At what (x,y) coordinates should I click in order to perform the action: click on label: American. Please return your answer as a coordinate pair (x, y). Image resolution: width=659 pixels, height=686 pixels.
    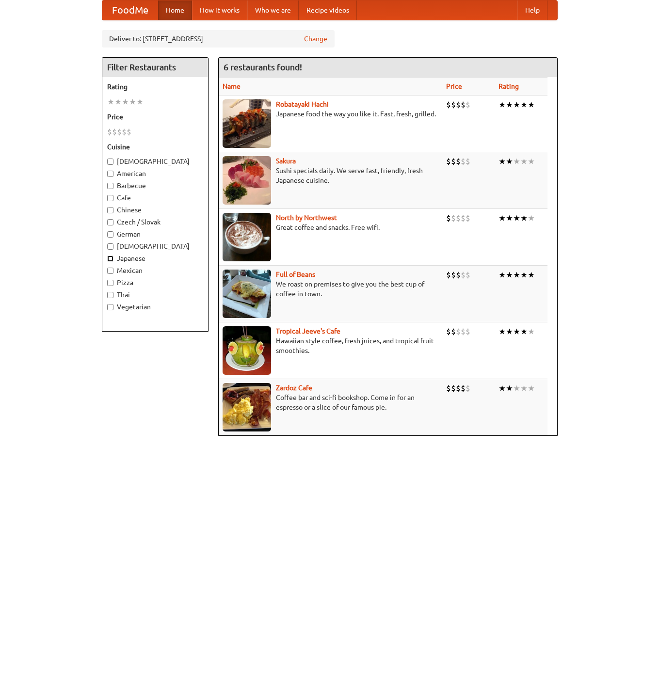
    Looking at the image, I should click on (155, 174).